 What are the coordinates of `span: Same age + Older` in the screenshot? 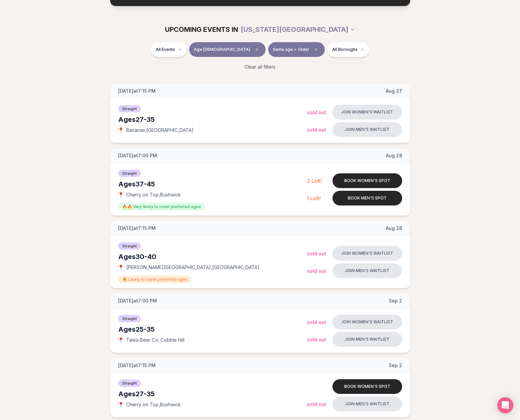 It's located at (291, 50).